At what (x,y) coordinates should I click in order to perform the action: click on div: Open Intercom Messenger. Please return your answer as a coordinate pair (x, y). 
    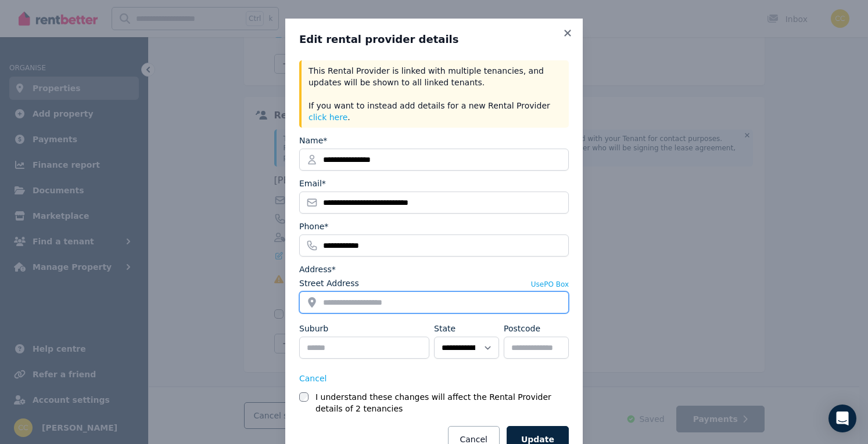
    Looking at the image, I should click on (843, 419).